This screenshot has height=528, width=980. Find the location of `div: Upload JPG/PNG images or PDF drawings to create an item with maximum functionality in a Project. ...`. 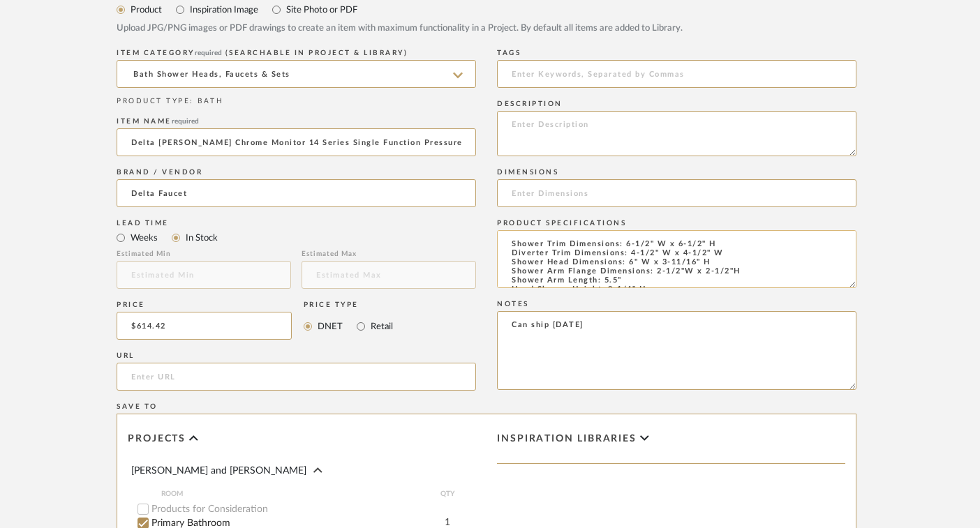

div: Upload JPG/PNG images or PDF drawings to create an item with maximum functionality in a Project. ... is located at coordinates (487, 29).